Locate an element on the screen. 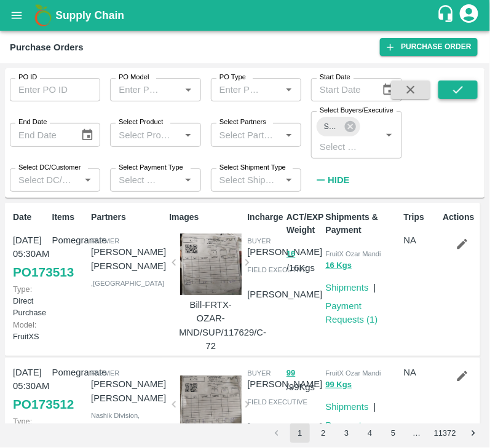 This screenshot has height=448, width=490. button: page 1 is located at coordinates (300, 434).